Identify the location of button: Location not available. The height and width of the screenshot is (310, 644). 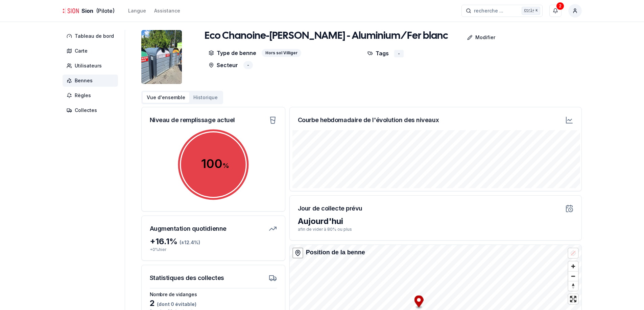
(573, 253).